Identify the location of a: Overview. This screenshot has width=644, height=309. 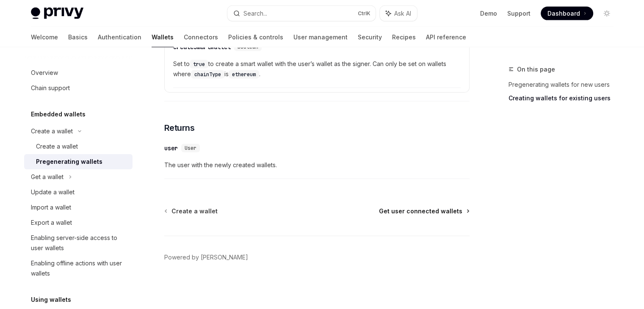
(78, 73).